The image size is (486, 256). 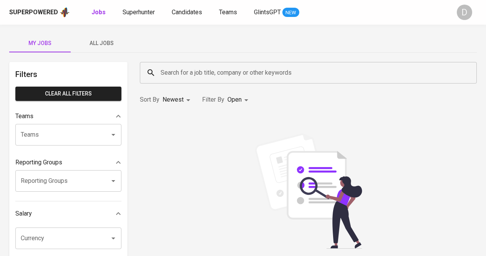 I want to click on div: Reporting Groups, so click(x=68, y=162).